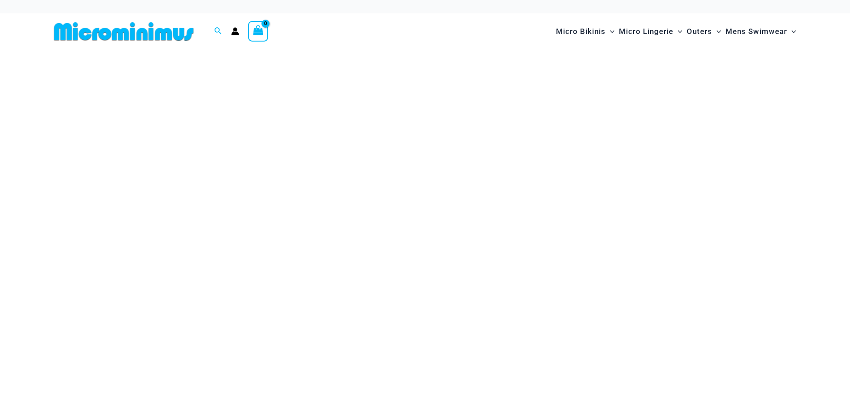 The height and width of the screenshot is (407, 850). I want to click on a: View Shopping Cart, empty, so click(258, 31).